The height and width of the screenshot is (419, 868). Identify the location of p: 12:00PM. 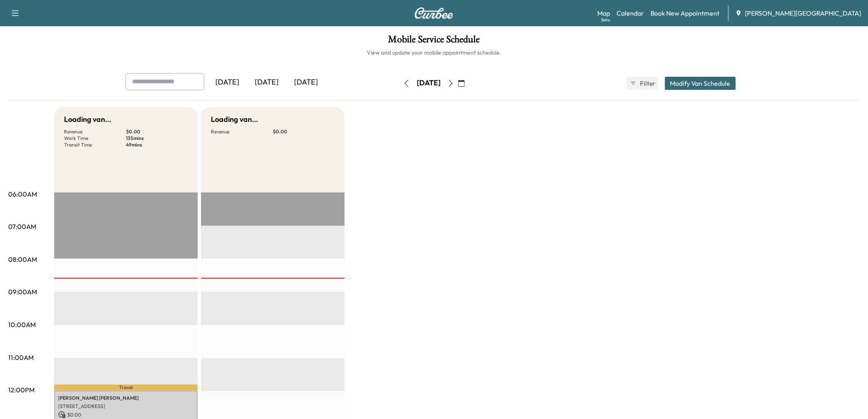
(22, 390).